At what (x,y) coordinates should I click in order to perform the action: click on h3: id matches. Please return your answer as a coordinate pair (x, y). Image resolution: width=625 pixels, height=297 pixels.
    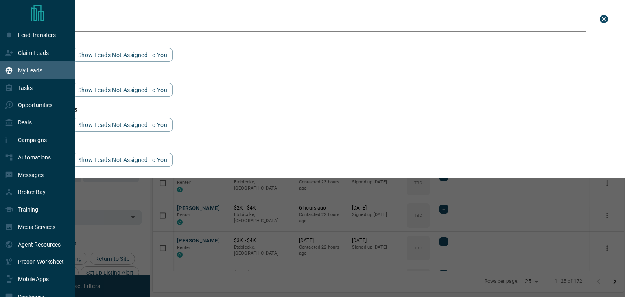
    Looking at the image, I should click on (322, 145).